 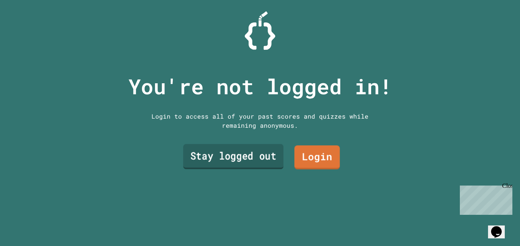 I want to click on p: You're not logged in!, so click(x=260, y=86).